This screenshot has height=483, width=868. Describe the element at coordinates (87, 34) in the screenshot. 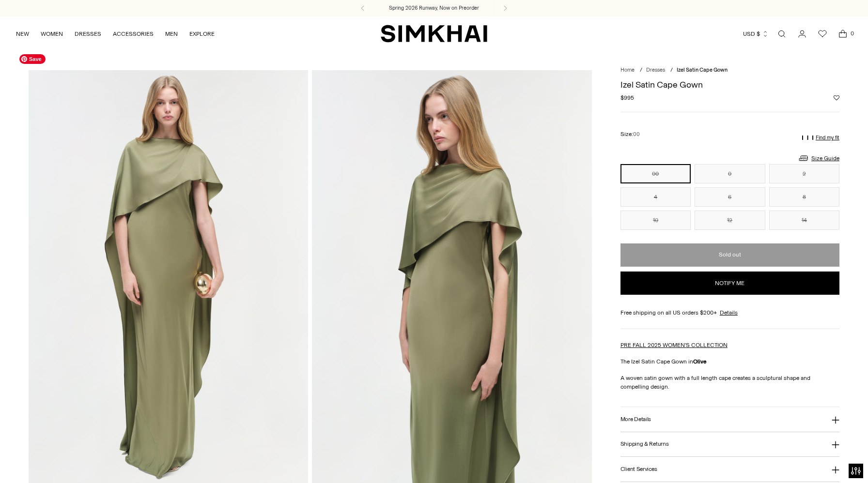

I see `a: DRESSES` at that location.